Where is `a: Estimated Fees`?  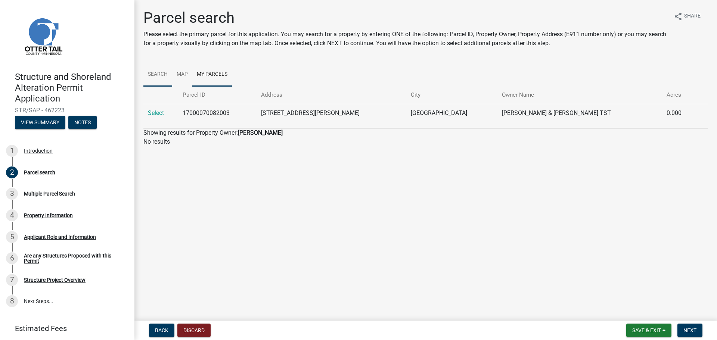
a: Estimated Fees is located at coordinates (64, 329).